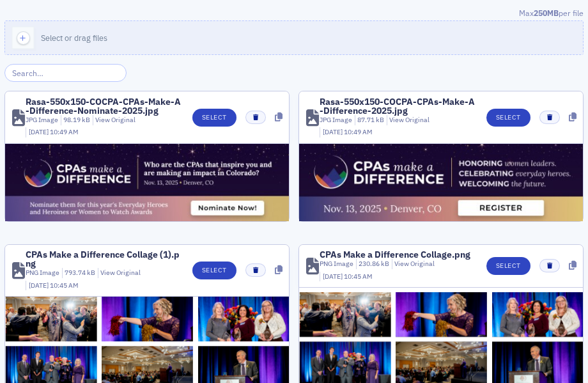 The image size is (588, 383). I want to click on div: 87.71 kB, so click(369, 120).